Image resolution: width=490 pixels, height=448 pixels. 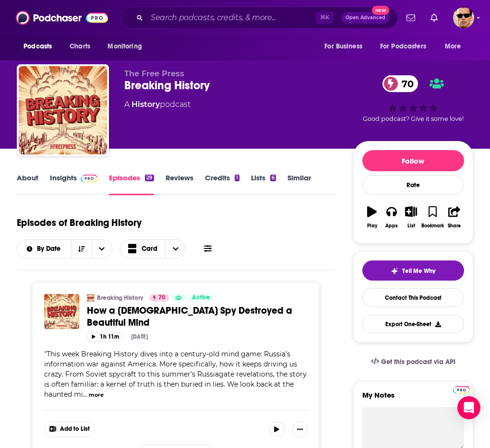 I want to click on button: Choose View, so click(x=153, y=249).